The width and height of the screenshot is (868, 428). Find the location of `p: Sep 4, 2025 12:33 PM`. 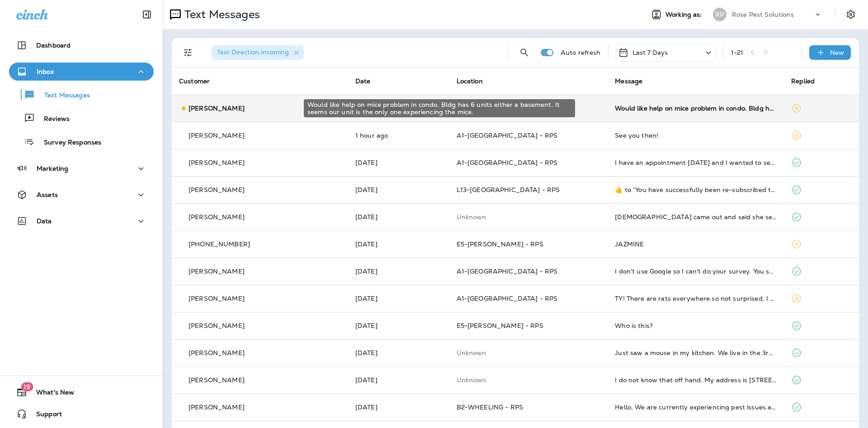

p: Sep 4, 2025 12:33 PM is located at coordinates (399, 326).